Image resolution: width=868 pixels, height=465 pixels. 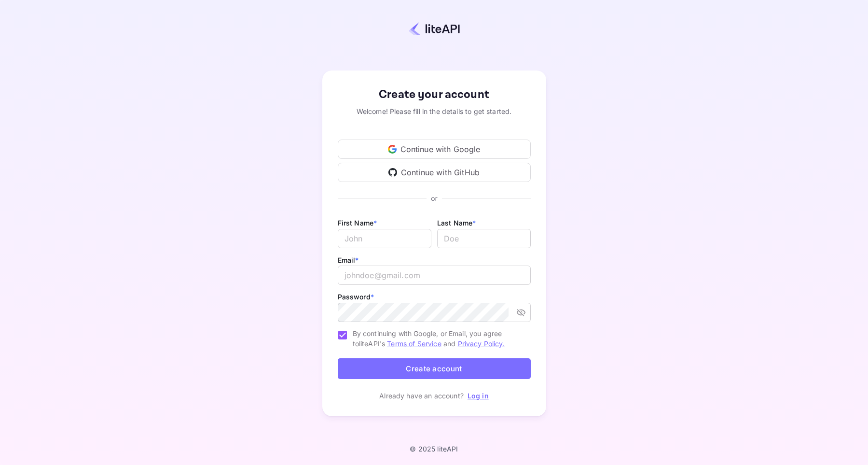 I want to click on input: John, so click(x=385, y=239).